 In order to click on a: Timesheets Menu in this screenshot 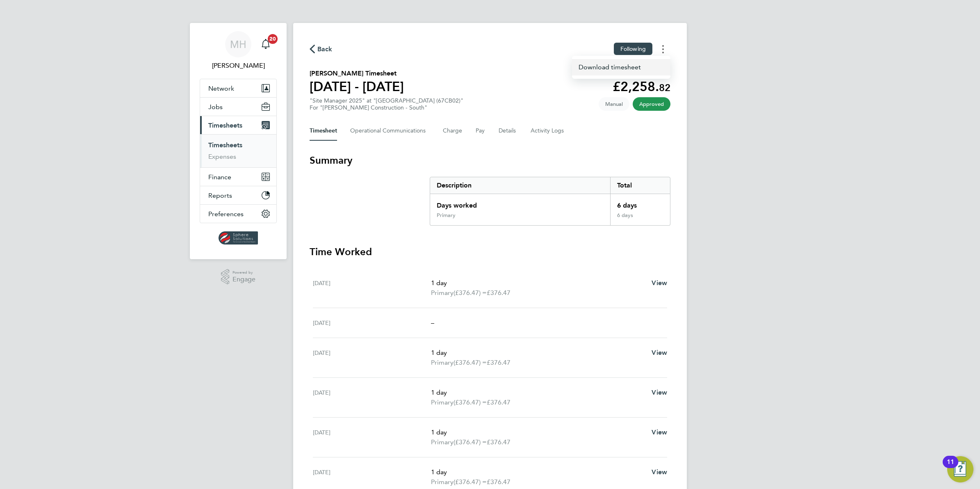, I will do `click(621, 67)`.